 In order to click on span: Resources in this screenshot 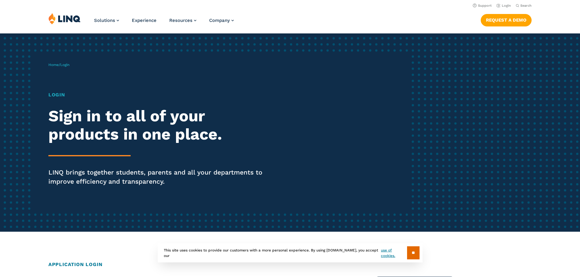, I will do `click(181, 20)`.